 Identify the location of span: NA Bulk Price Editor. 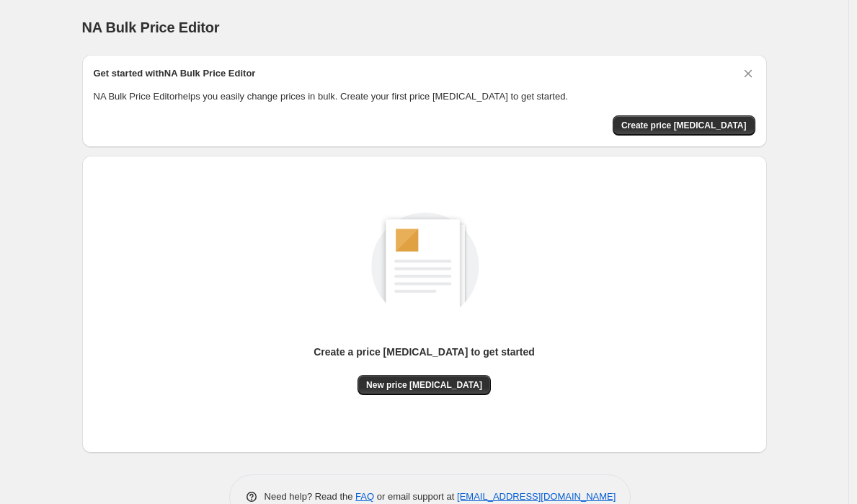
(150, 28).